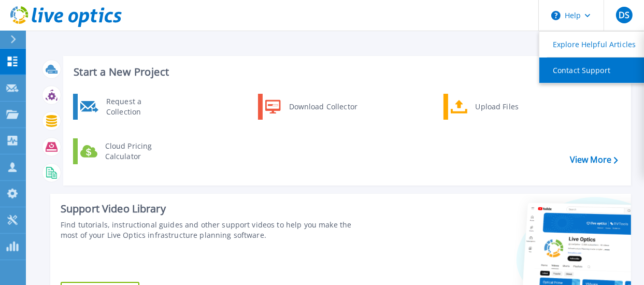 This screenshot has height=285, width=644. What do you see at coordinates (139, 107) in the screenshot?
I see `div: Request a Collection` at bounding box center [139, 107].